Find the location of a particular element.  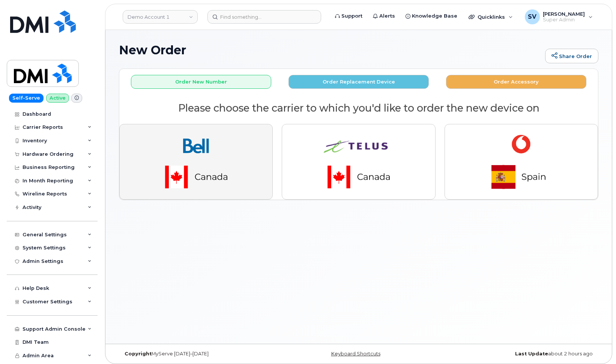

img: bell-18aeeabaf521bd2b78f928a02ee3b89e57356879d39bd386a17a7cccf8069aed.png is located at coordinates (196, 162).